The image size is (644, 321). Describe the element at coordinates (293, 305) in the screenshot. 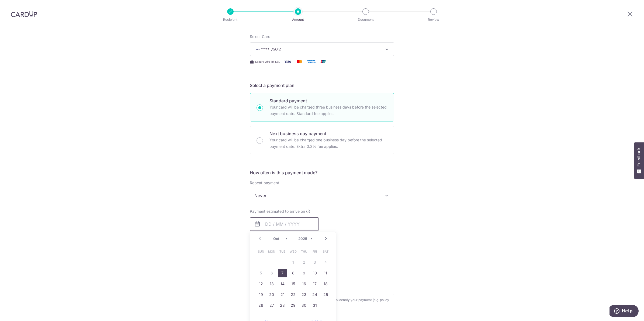

I see `a: 29` at that location.